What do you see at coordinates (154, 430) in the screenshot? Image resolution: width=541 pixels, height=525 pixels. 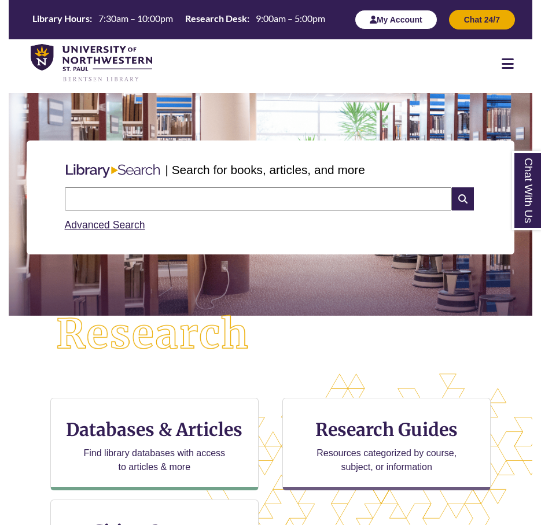 I see `h3: Databases & Articles` at bounding box center [154, 430].